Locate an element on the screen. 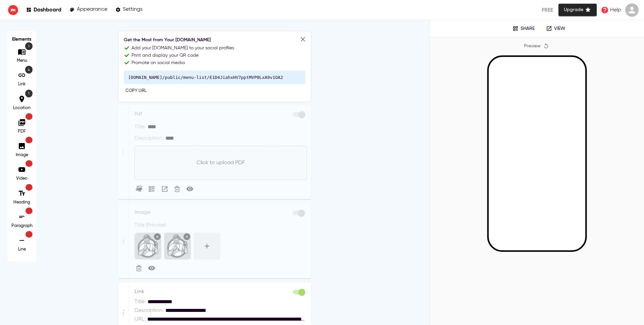 Image resolution: width=644 pixels, height=325 pixels. p: URL : is located at coordinates (140, 320).